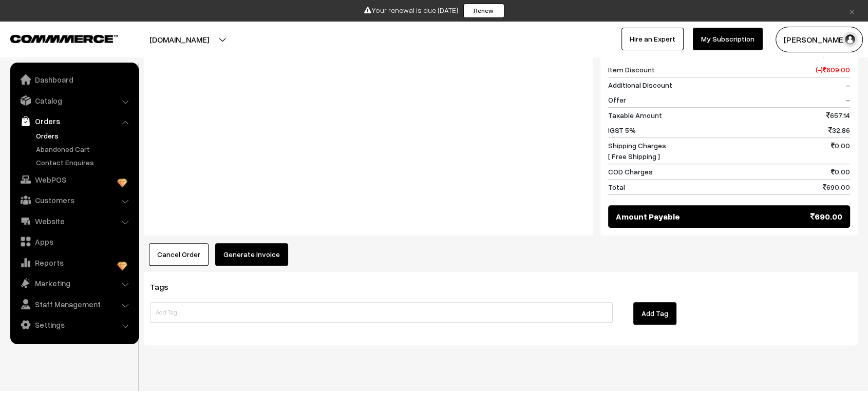 This screenshot has height=396, width=868. Describe the element at coordinates (84, 162) in the screenshot. I see `a: Contact Enquires` at that location.